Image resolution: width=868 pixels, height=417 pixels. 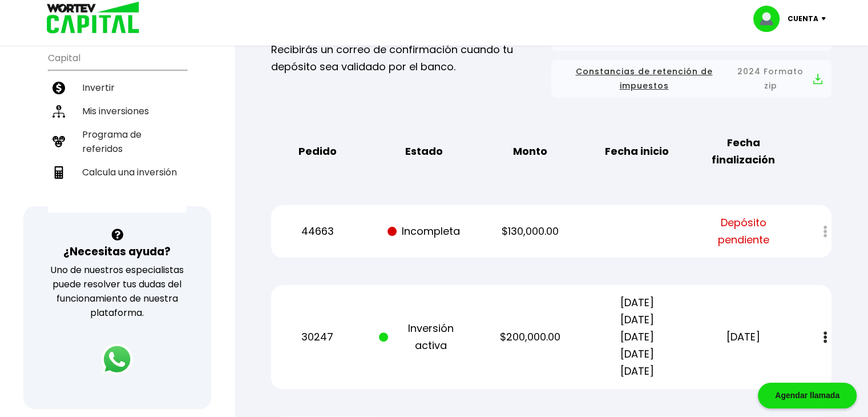 What do you see at coordinates (743, 151) in the screenshot?
I see `b: Fecha finalización` at bounding box center [743, 151].